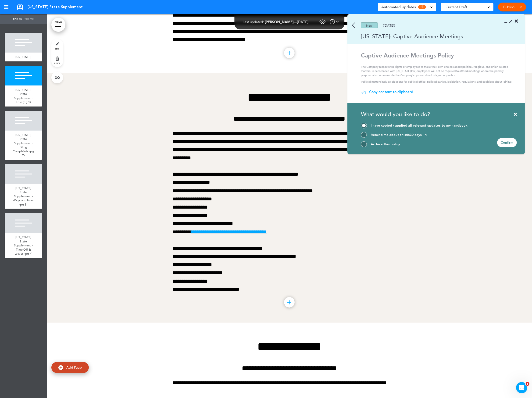 The height and width of the screenshot is (398, 532). I want to click on p: Political matters include elections for political office, political parties, legislation, regulat..., so click(437, 84).